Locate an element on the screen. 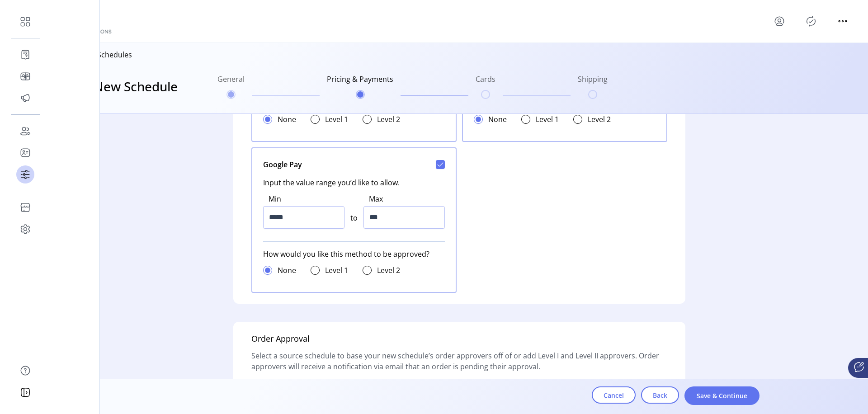 This screenshot has height=414, width=868. span: Save & Continue is located at coordinates (722, 396).